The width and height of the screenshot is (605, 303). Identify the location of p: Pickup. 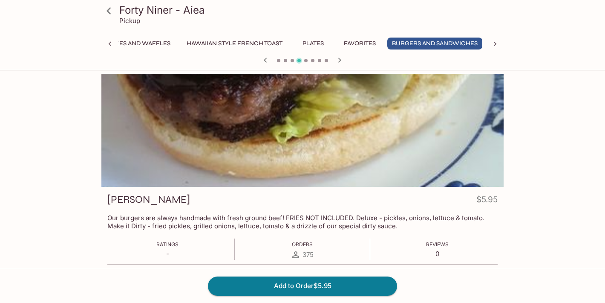
(130, 20).